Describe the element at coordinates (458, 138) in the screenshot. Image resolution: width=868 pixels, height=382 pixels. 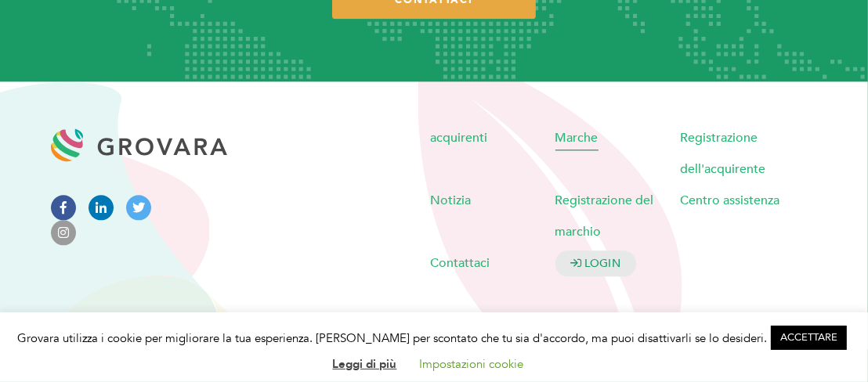
I see `font: acquirenti` at that location.